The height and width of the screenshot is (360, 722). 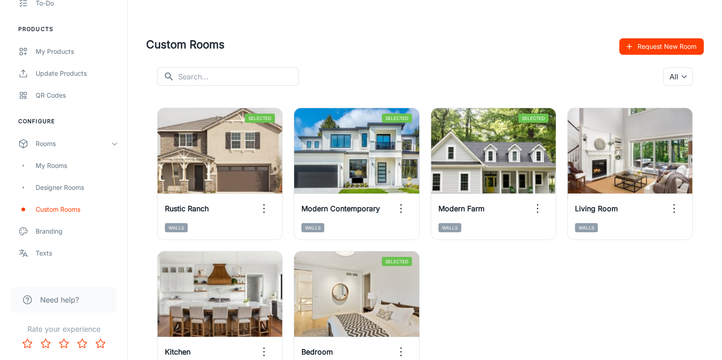 I want to click on h6: Living Room, so click(x=596, y=209).